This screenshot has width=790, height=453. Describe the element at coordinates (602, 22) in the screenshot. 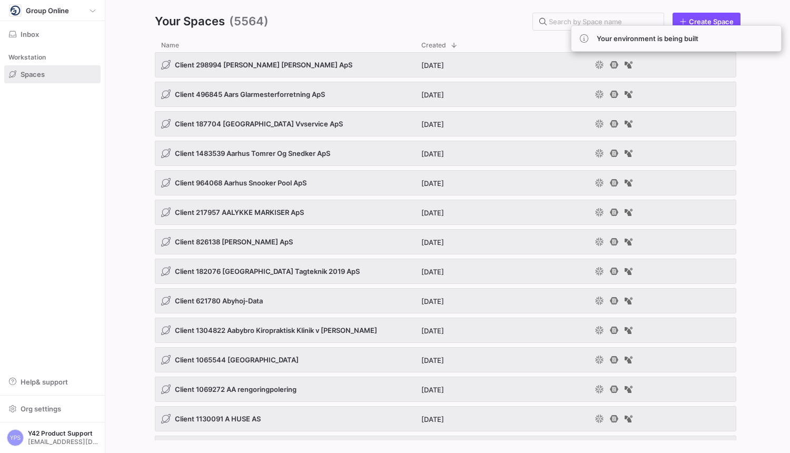

I see `input: Search by Space name` at that location.